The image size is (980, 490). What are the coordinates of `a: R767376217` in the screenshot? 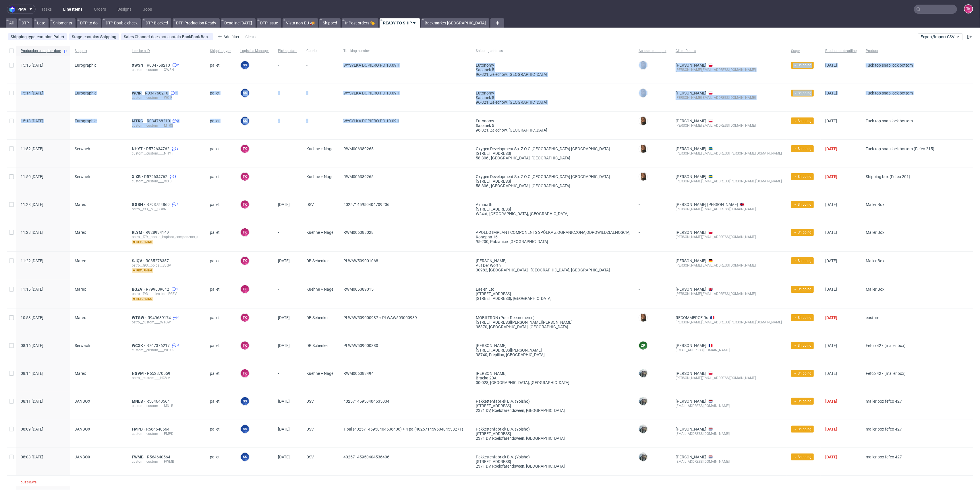 It's located at (158, 346).